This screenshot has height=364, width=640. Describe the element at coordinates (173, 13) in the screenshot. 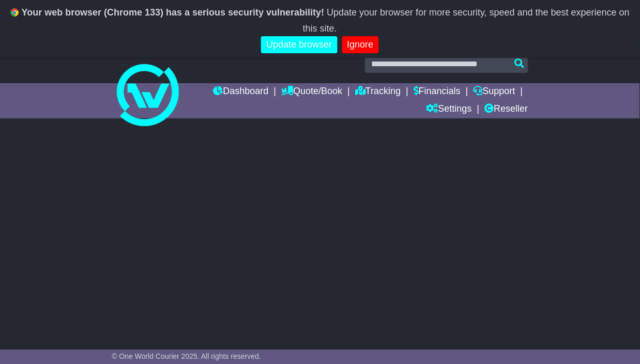

I see `b: Your web browser (Chrome 133) has a serious security vulnerability!` at that location.